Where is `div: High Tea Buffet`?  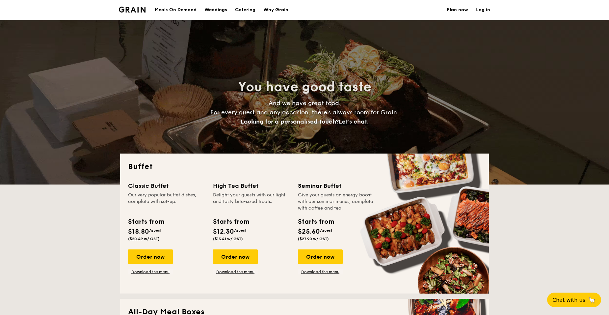
div: High Tea Buffet is located at coordinates (251, 186).